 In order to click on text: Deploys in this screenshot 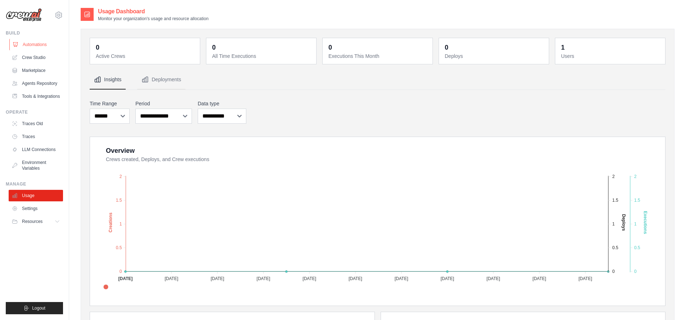, I will do `click(623, 223)`.